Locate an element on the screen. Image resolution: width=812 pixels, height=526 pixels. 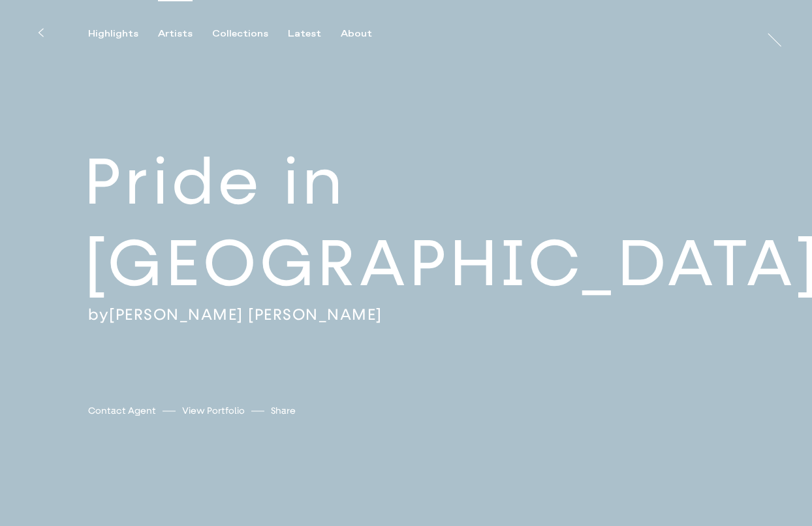
button: Collections is located at coordinates (250, 34).